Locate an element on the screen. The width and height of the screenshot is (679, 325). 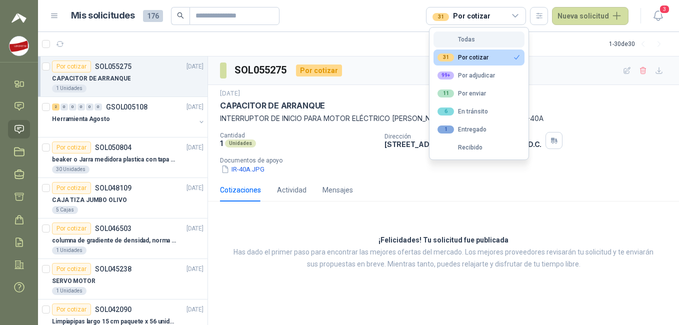
button: 6En tránsito is located at coordinates (479, 111).